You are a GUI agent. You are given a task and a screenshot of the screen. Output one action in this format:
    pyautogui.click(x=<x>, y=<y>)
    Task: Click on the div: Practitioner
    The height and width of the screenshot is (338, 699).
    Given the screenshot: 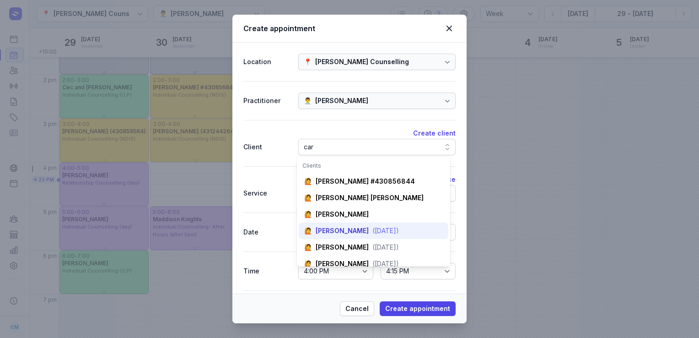 What is the action you would take?
    pyautogui.click(x=267, y=101)
    